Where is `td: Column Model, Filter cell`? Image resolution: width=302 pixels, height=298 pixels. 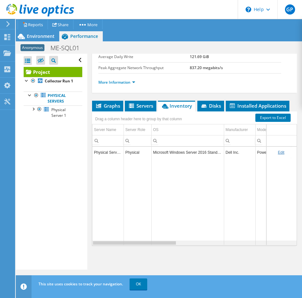
td: Column Model, Filter cell is located at coordinates (273, 140).